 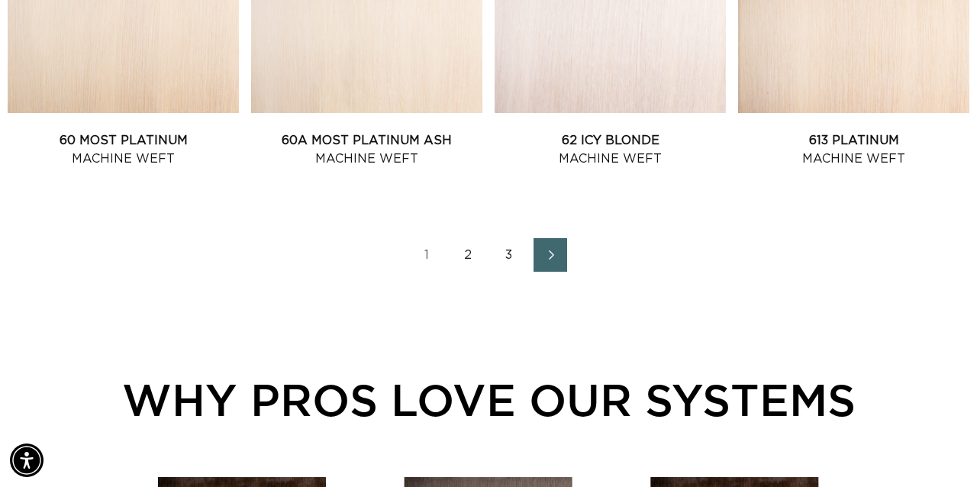 What do you see at coordinates (550, 255) in the screenshot?
I see `a: Next page` at bounding box center [550, 255].